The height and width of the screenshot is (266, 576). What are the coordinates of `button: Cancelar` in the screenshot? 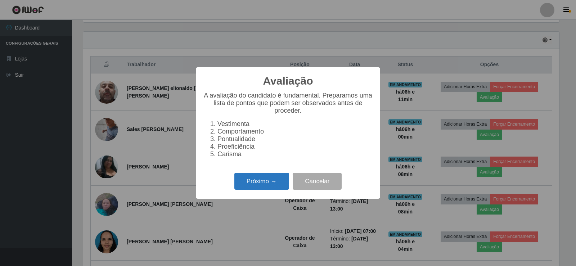 It's located at (317, 181).